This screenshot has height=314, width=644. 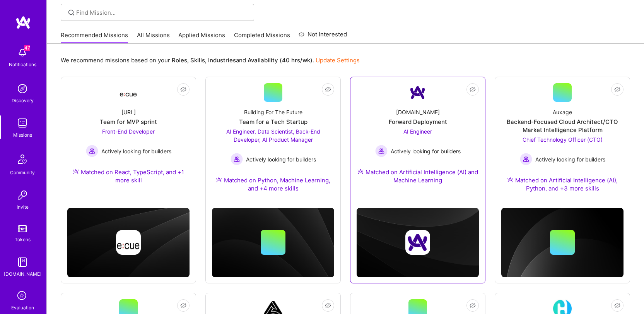 What do you see at coordinates (128, 176) in the screenshot?
I see `div: Matched on React, TypeScript, and +1 more skill` at bounding box center [128, 176].